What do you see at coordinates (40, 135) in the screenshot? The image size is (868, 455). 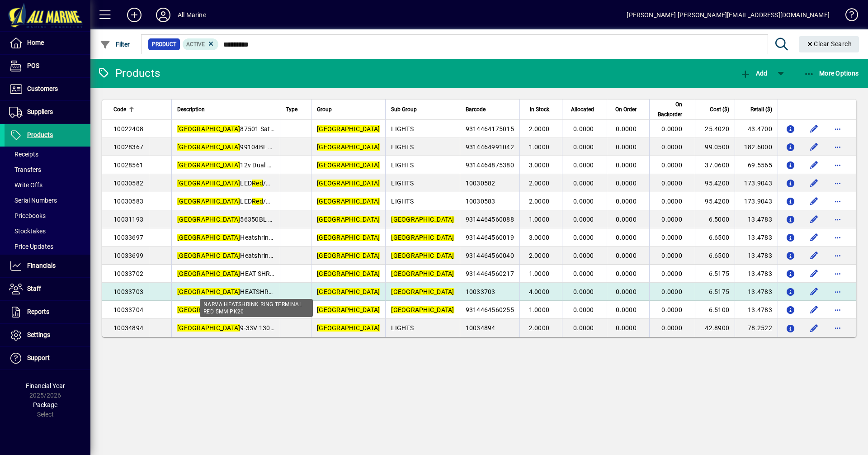 I see `span: Products` at bounding box center [40, 135].